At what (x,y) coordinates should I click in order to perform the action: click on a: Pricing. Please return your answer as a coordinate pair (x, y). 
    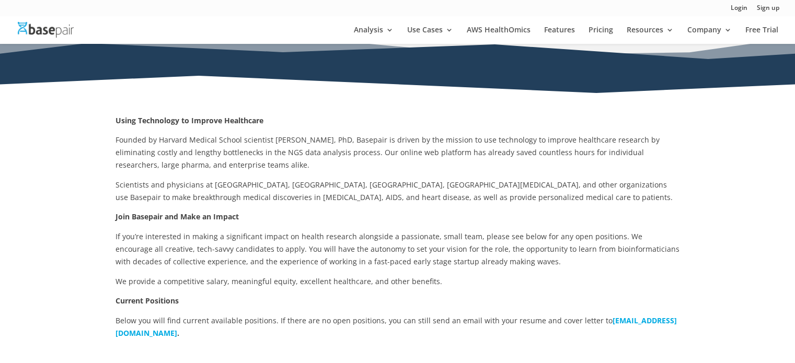
    Looking at the image, I should click on (601, 35).